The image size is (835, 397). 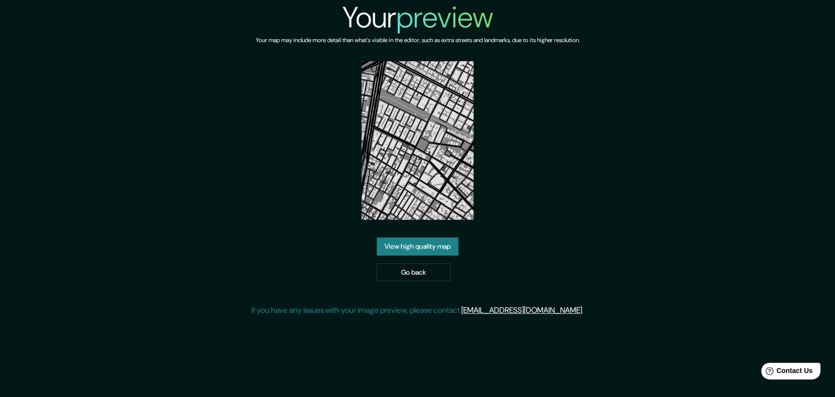 I want to click on p: If you have any issues with your image preview, please contact ., so click(x=417, y=310).